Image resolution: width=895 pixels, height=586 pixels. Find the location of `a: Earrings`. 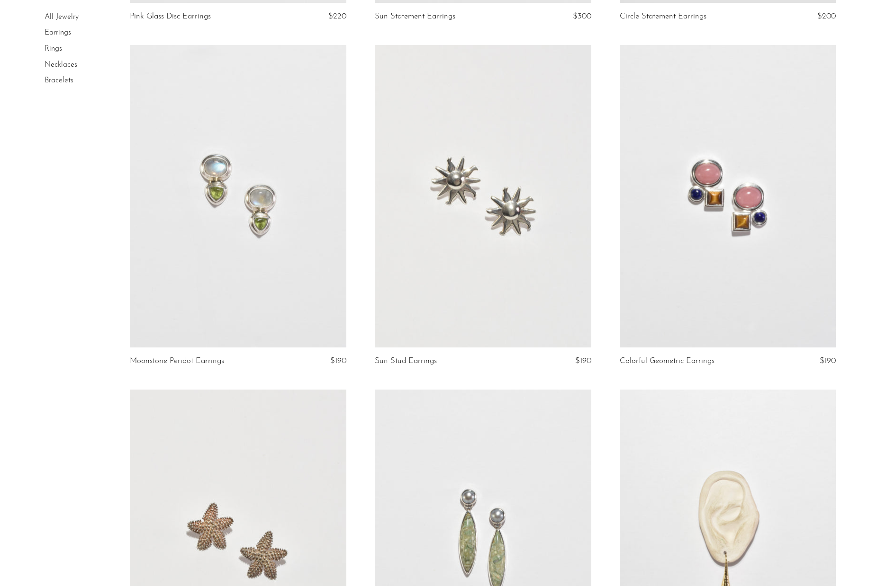

a: Earrings is located at coordinates (58, 33).